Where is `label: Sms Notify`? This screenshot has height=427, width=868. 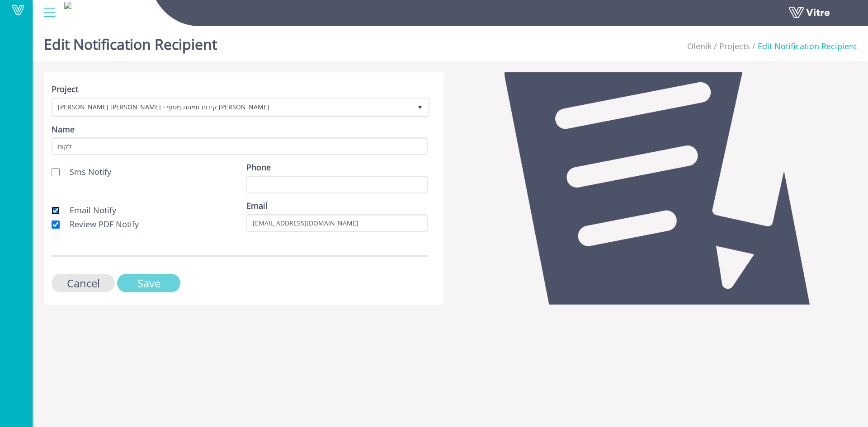
label: Sms Notify is located at coordinates (86, 172).